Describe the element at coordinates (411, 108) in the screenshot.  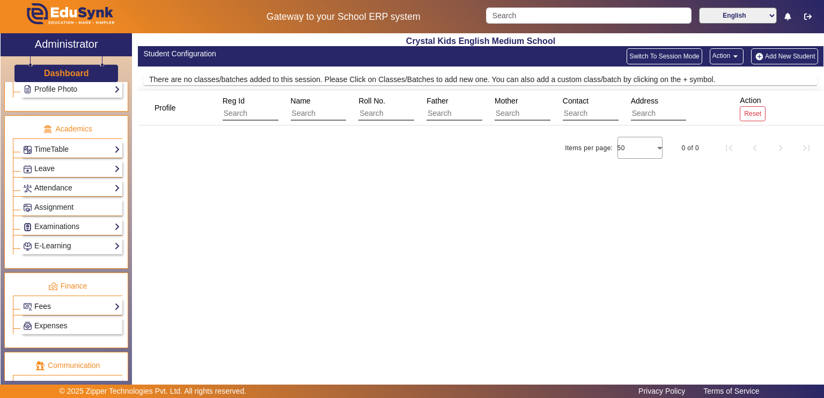
I see `div: Roll No.` at that location.